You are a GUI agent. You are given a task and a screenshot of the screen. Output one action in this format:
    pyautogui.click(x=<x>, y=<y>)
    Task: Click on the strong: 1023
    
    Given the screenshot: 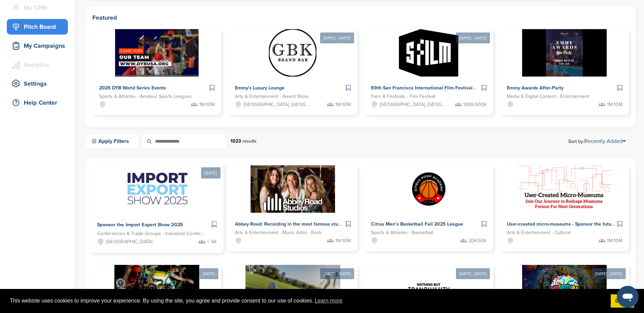 What is the action you would take?
    pyautogui.click(x=236, y=141)
    